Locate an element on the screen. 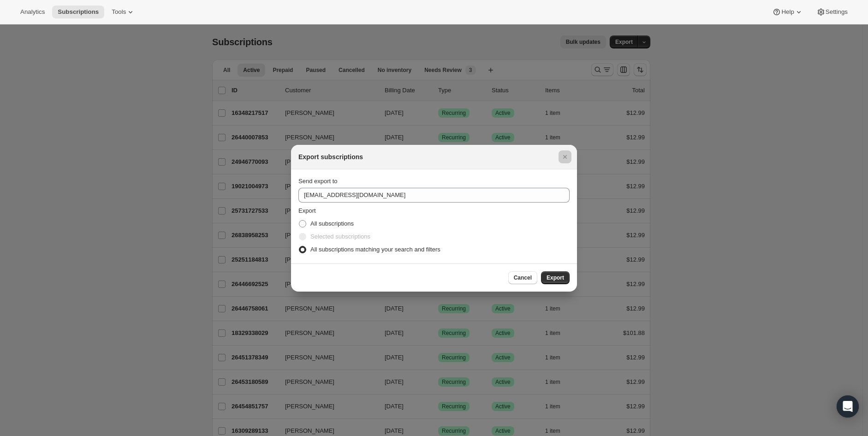  div: Open Intercom Messenger is located at coordinates (848, 407).